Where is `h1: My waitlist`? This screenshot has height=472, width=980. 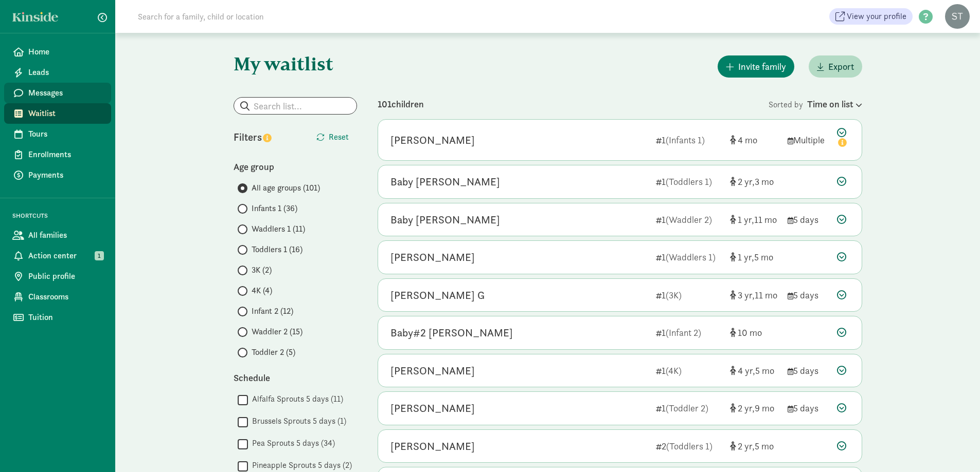 h1: My waitlist is located at coordinates (295, 63).